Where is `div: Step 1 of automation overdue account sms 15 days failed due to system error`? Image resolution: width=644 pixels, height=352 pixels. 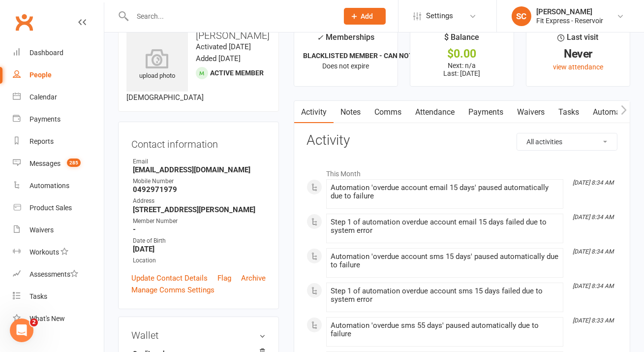 div: Step 1 of automation overdue account sms 15 days failed due to system error is located at coordinates (445, 296).